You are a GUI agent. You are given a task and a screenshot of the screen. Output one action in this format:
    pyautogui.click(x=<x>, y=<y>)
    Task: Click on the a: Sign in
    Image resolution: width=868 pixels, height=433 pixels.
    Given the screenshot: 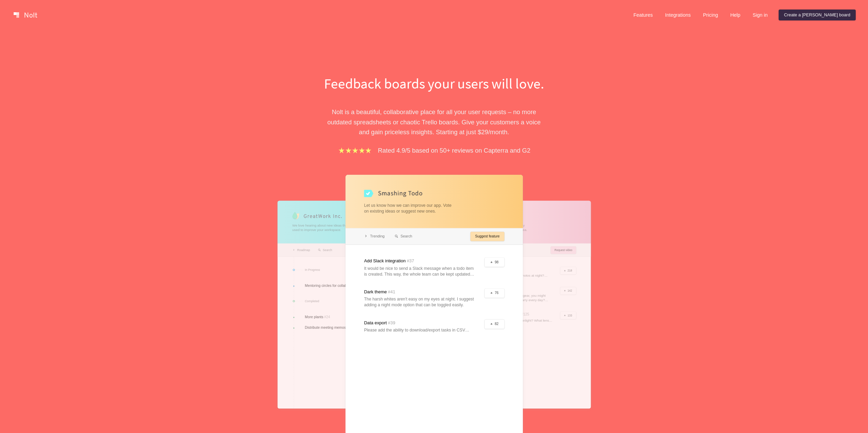 What is the action you would take?
    pyautogui.click(x=760, y=15)
    